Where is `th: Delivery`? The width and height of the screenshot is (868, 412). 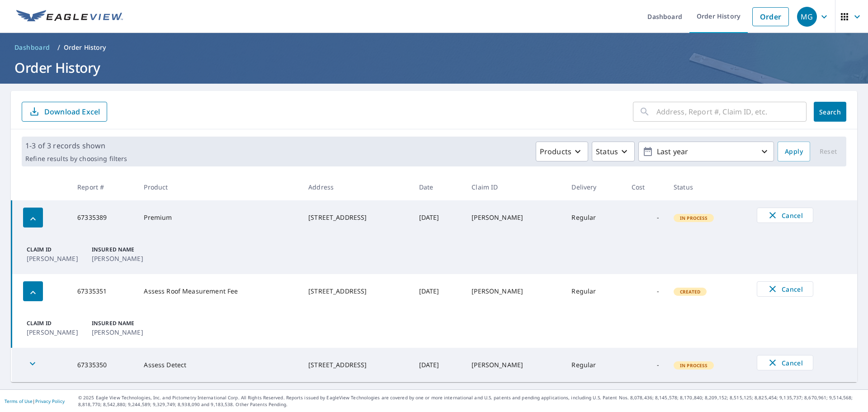
th: Delivery is located at coordinates (594, 187).